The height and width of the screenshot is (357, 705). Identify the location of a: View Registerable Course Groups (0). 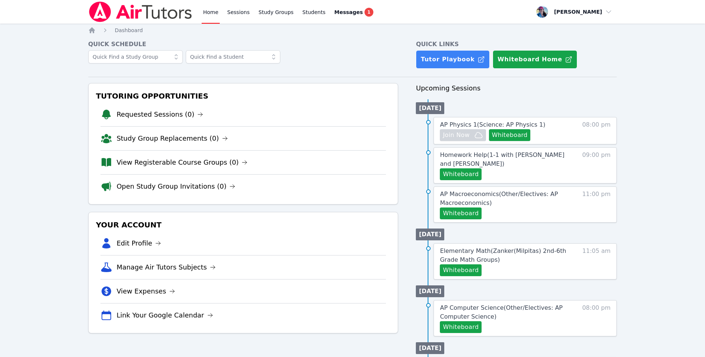
(182, 162).